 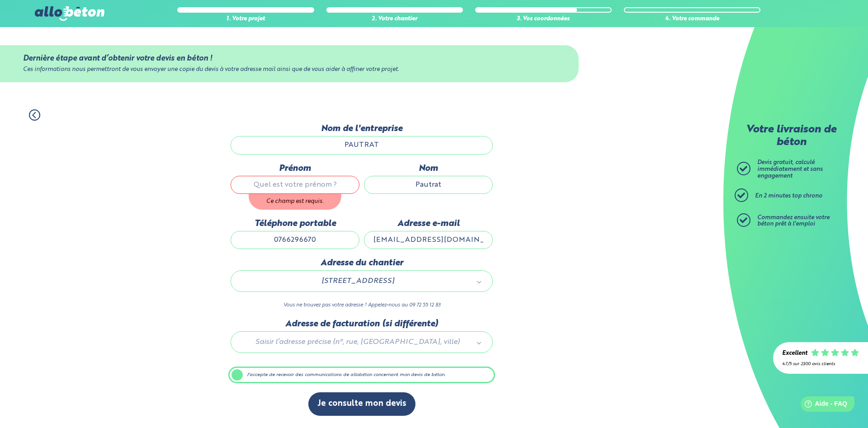 What do you see at coordinates (395, 19) in the screenshot?
I see `div: 2. Votre chantier` at bounding box center [395, 19].